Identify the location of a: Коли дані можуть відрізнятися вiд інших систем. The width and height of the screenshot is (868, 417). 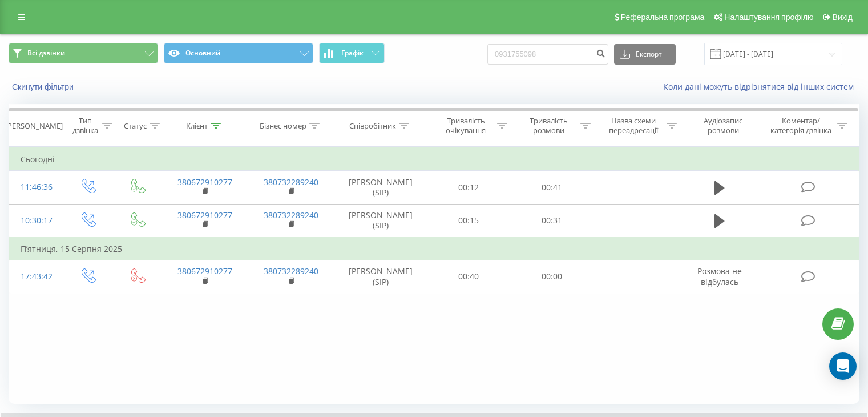
(761, 86).